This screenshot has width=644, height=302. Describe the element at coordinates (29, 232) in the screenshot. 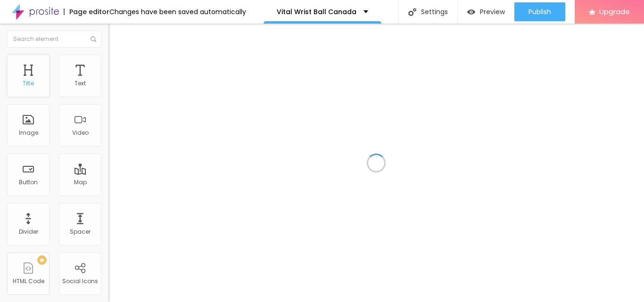

I see `div: Divider` at that location.